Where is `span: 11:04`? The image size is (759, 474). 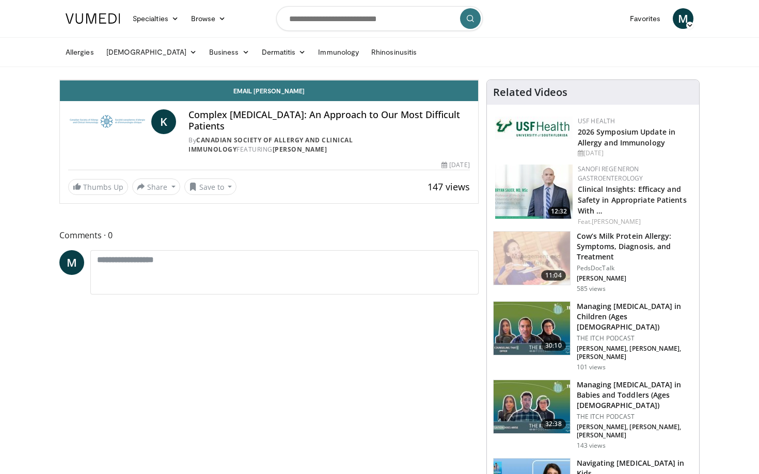
span: 11:04 is located at coordinates (553, 276).